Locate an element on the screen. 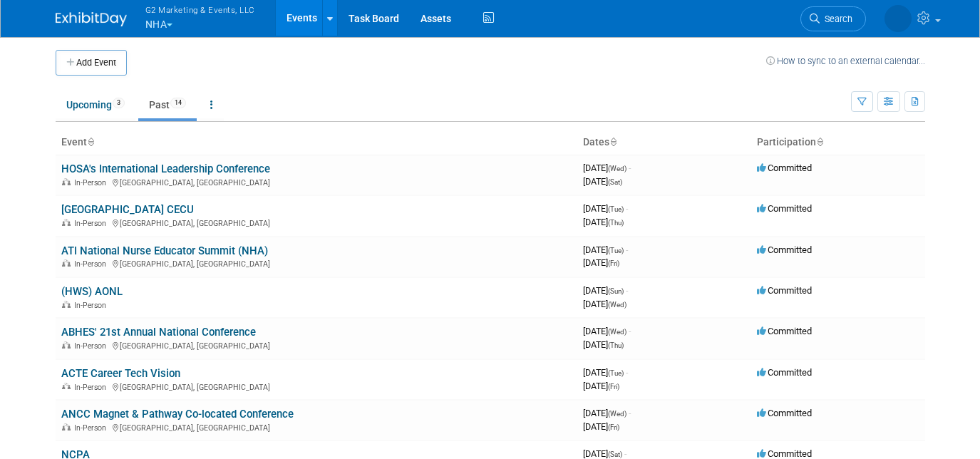  a: (HWS) AONL is located at coordinates (92, 292).